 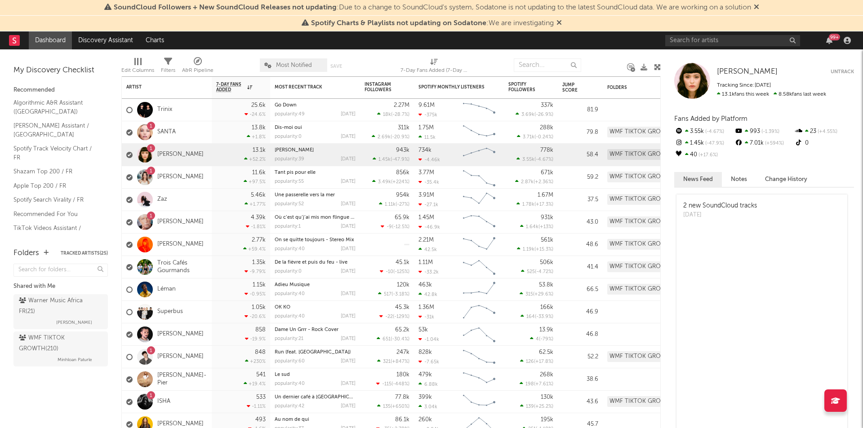 I want to click on div: popularity: 52, so click(x=289, y=204).